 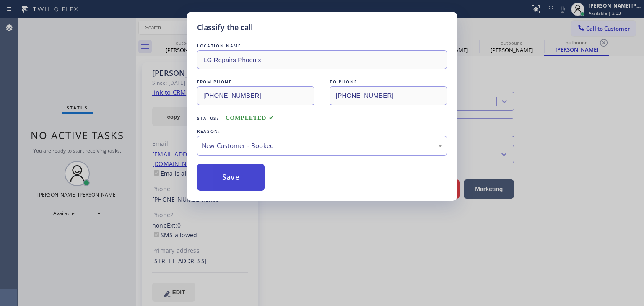 I want to click on div: TO PHONE, so click(x=388, y=82).